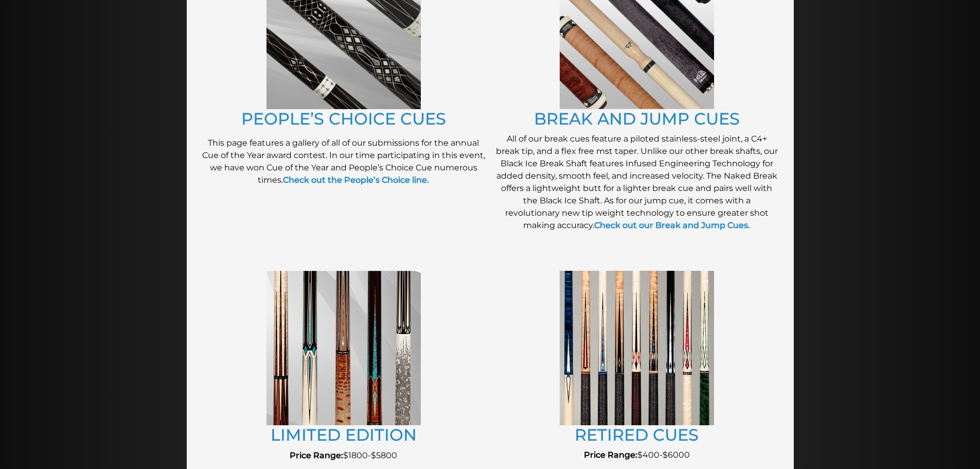 This screenshot has height=469, width=980. Describe the element at coordinates (672, 225) in the screenshot. I see `strong: Check out our Break and Jump Cues.` at that location.